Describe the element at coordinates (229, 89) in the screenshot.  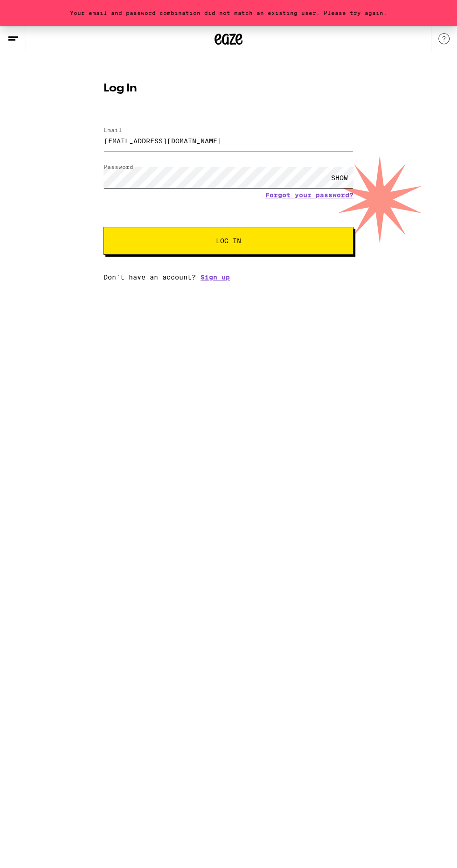
I see `h1: Log In` at that location.